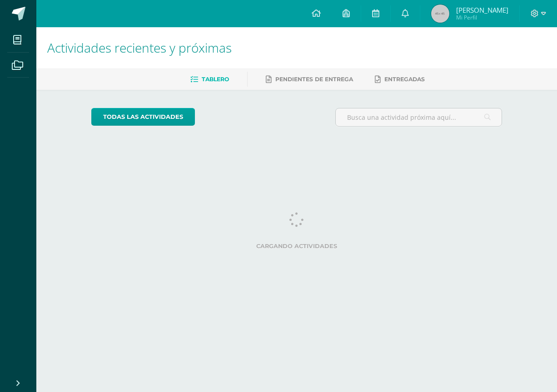 This screenshot has height=392, width=557. Describe the element at coordinates (418, 117) in the screenshot. I see `input: Busca una actividad próxima aquí...` at that location.